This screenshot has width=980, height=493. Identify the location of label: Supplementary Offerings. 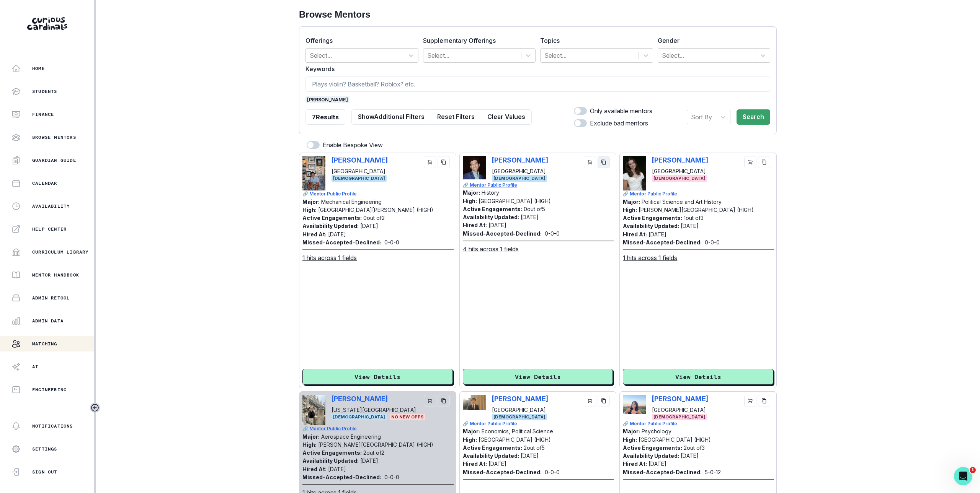
(477, 41).